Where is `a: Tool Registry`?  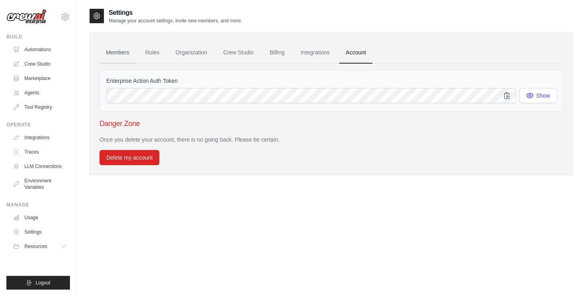
a: Tool Registry is located at coordinates (40, 107).